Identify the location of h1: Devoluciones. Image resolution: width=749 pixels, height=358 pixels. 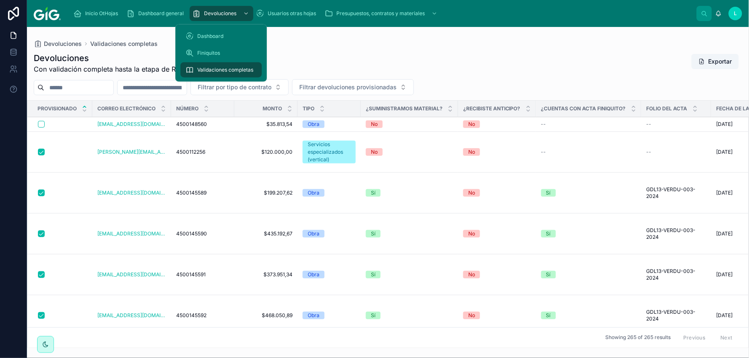
(113, 58).